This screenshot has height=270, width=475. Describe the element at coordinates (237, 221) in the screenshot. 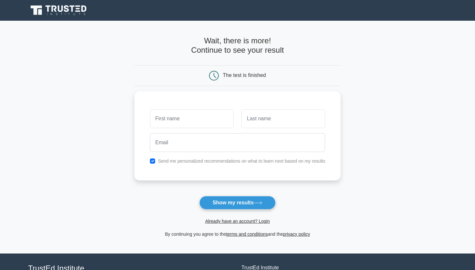

I see `a: Already have an account? Login` at that location.